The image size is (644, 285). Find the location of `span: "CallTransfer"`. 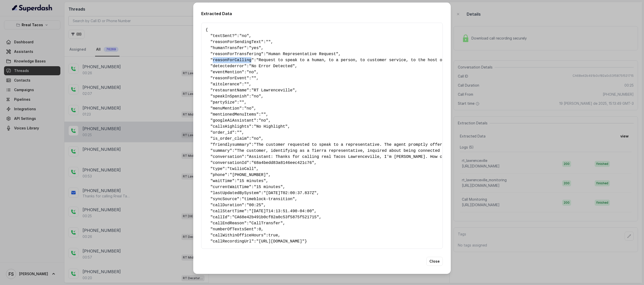

span: "CallTransfer" is located at coordinates (266, 224).